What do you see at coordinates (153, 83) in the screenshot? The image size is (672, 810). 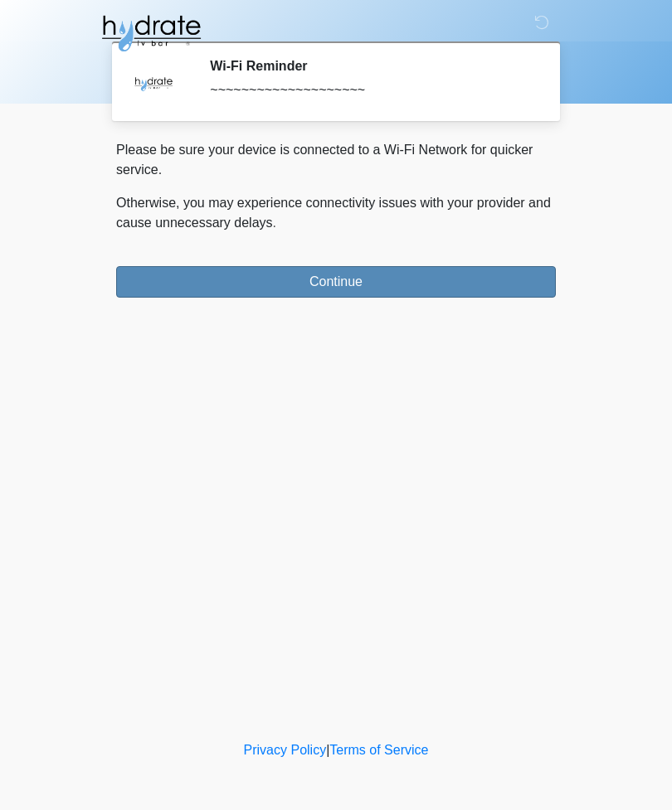 I see `img: Agent Avatar` at bounding box center [153, 83].